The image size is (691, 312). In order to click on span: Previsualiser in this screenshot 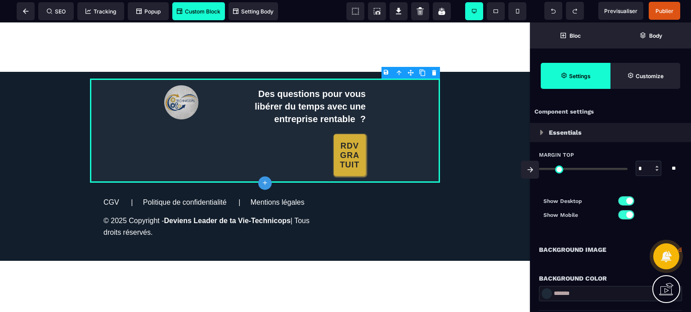, I will do `click(620, 11)`.